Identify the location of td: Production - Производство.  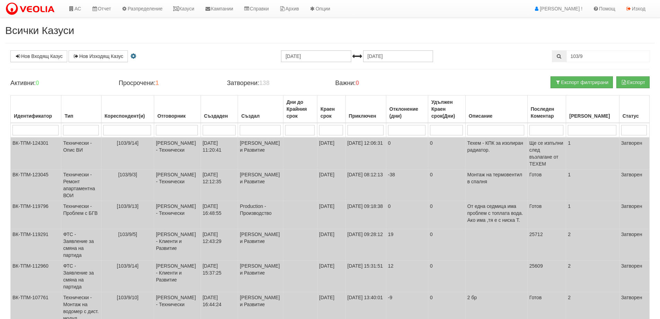
(261, 215).